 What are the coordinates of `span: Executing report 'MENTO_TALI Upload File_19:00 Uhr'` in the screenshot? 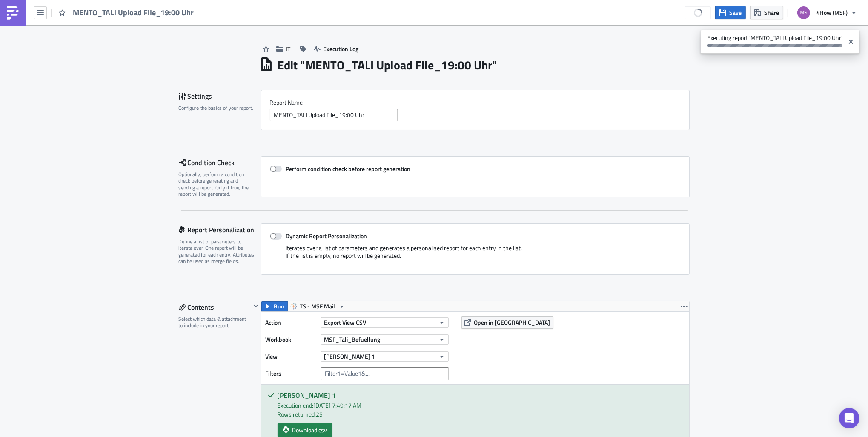 It's located at (773, 40).